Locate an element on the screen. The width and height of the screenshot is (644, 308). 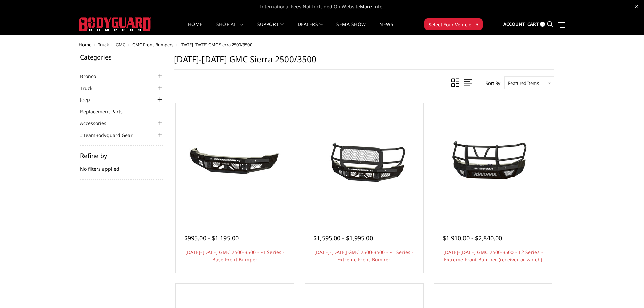
div: Chat Widget is located at coordinates (627, 292).